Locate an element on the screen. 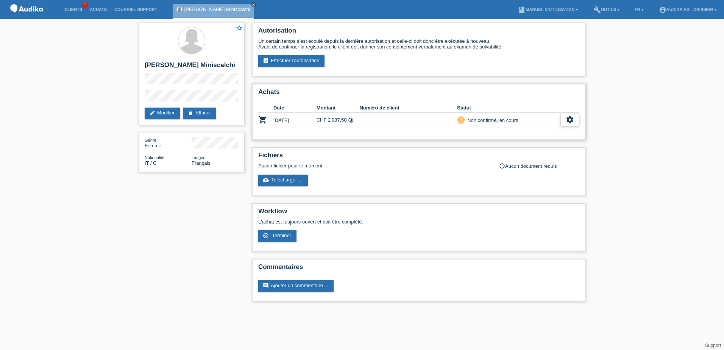 The image size is (724, 350). a: account_circleAudika AG - Crissier ▾ is located at coordinates (688, 9).